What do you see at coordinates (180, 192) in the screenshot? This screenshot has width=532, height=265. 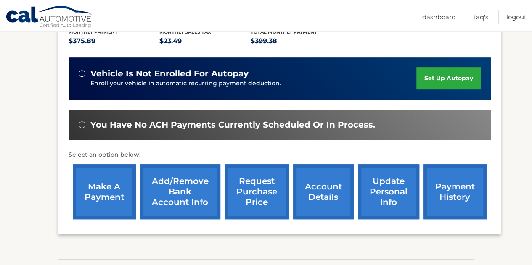 I see `a: Add/Remove bank account info` at bounding box center [180, 192].